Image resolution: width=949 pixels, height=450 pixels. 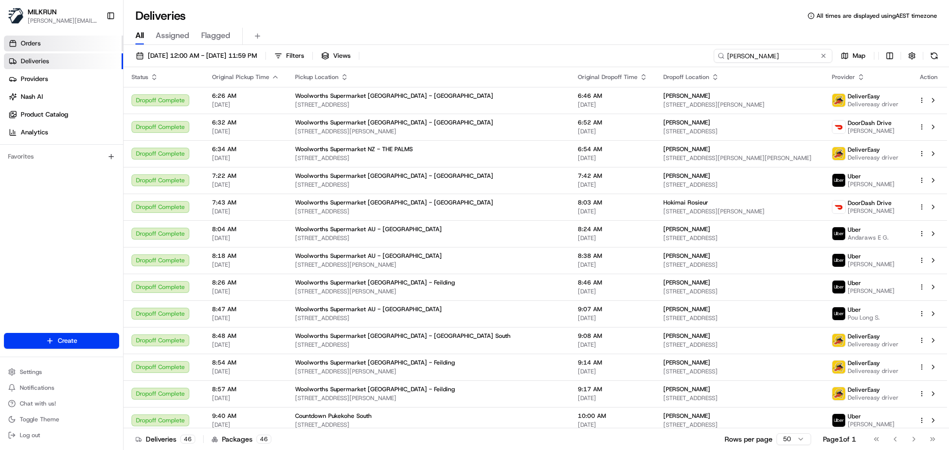 What do you see at coordinates (63, 115) in the screenshot?
I see `a: Product Catalog` at bounding box center [63, 115].